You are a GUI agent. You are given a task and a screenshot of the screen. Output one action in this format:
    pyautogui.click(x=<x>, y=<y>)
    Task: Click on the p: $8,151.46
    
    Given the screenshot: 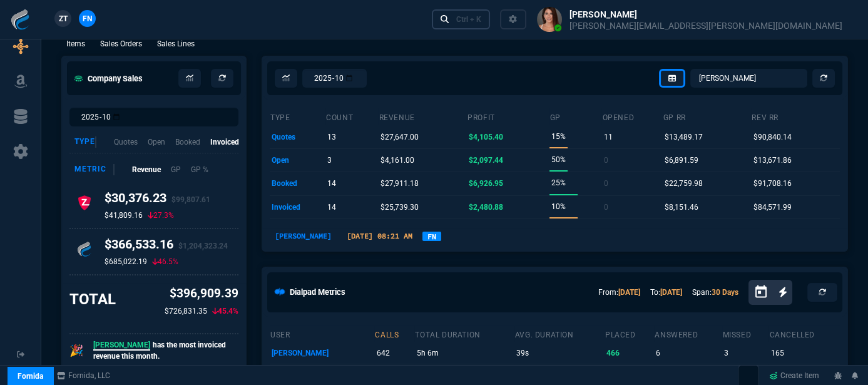 What is the action you would take?
    pyautogui.click(x=682, y=207)
    